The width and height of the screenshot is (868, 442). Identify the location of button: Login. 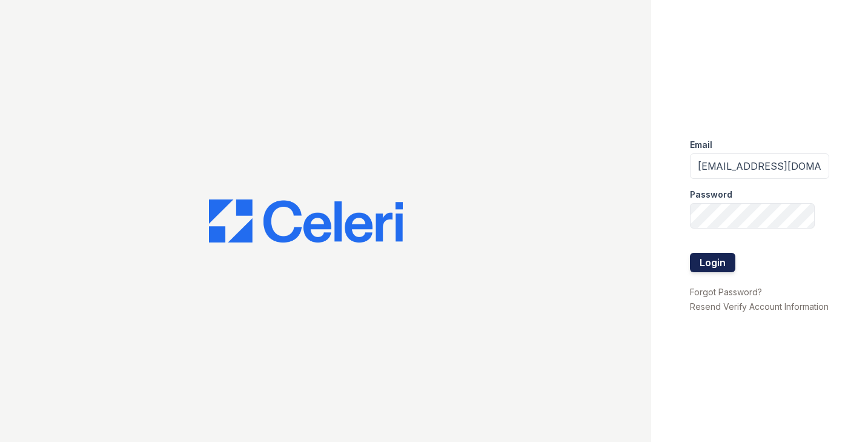
(712, 262).